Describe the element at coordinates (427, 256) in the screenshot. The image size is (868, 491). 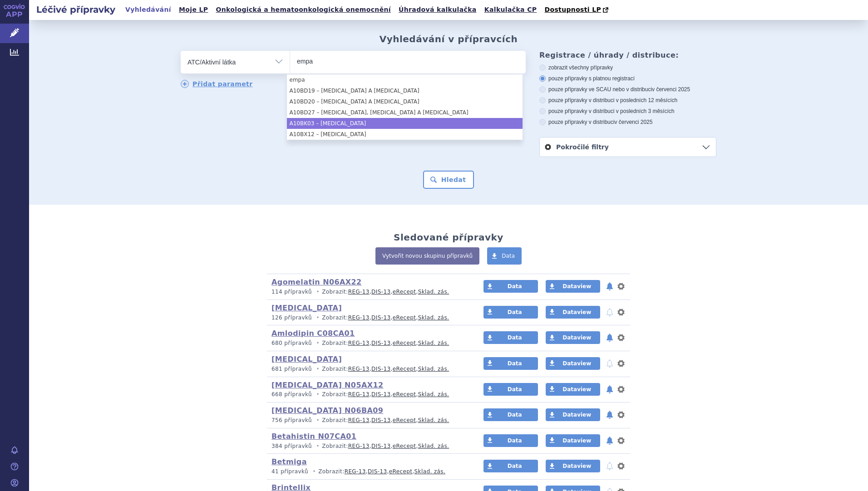
I see `a: Vytvořit novou skupinu přípravků` at that location.